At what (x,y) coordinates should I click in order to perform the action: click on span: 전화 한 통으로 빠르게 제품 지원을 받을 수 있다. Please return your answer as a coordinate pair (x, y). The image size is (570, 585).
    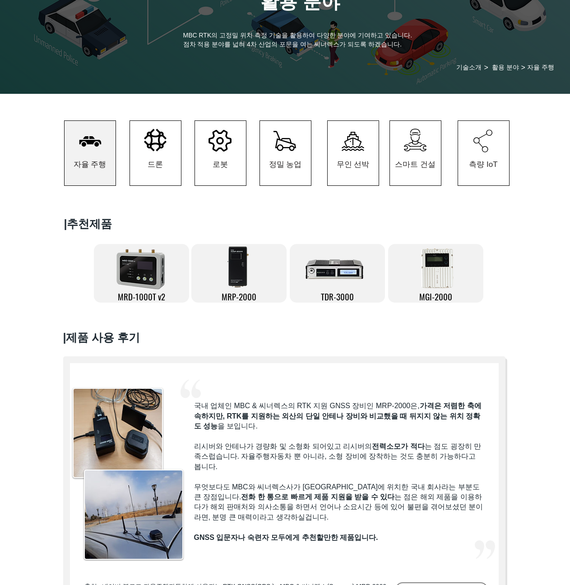
    Looking at the image, I should click on (318, 497).